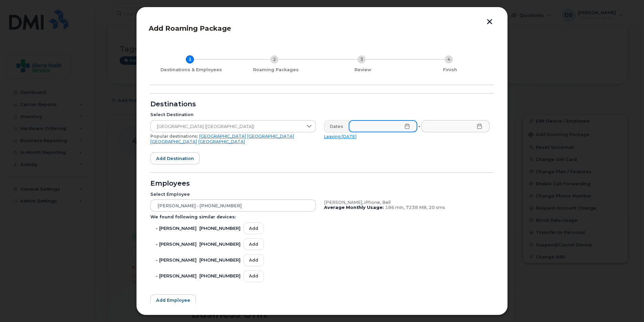 The width and height of the screenshot is (644, 322). I want to click on div: 2, so click(274, 60).